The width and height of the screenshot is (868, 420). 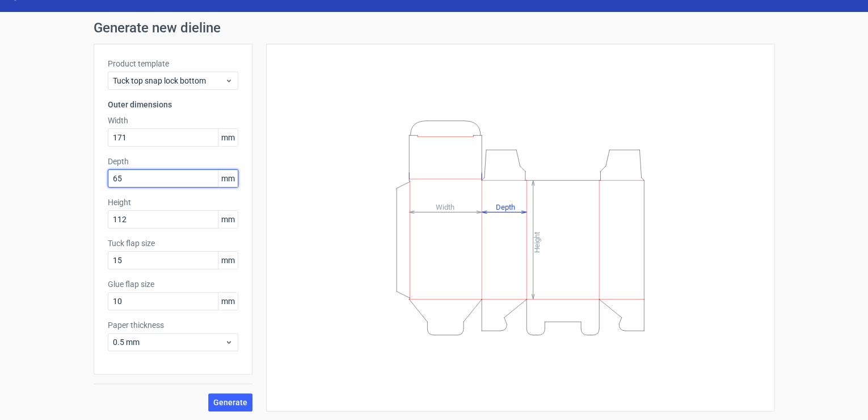 I want to click on label: Depth, so click(x=173, y=162).